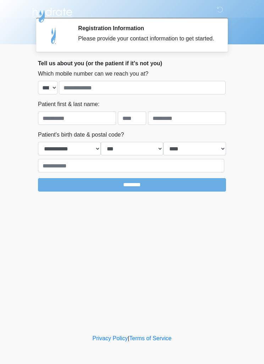 The image size is (264, 364). I want to click on h2: Tell us about you (or the patient if it's not you), so click(132, 63).